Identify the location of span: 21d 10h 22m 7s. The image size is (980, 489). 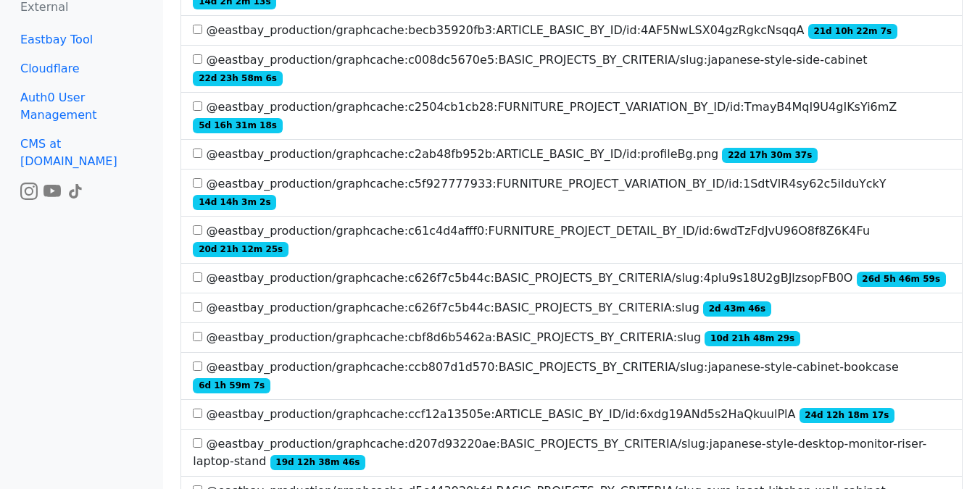
(852, 31).